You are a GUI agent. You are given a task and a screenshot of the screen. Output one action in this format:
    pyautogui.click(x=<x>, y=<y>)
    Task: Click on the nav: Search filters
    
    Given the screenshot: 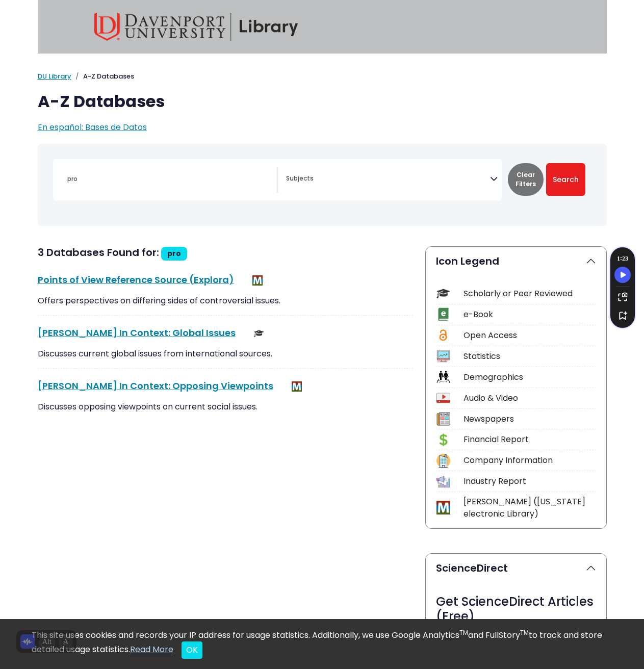 What is the action you would take?
    pyautogui.click(x=322, y=185)
    